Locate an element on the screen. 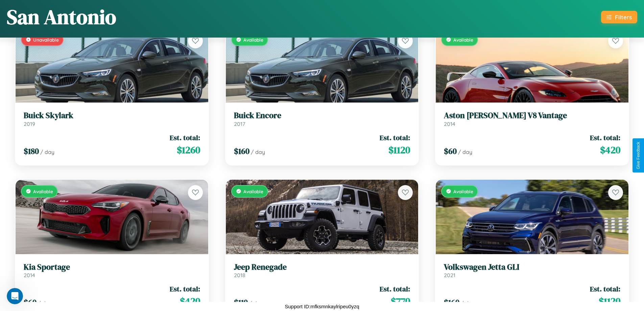  h3: Kia Sportage is located at coordinates (112, 267).